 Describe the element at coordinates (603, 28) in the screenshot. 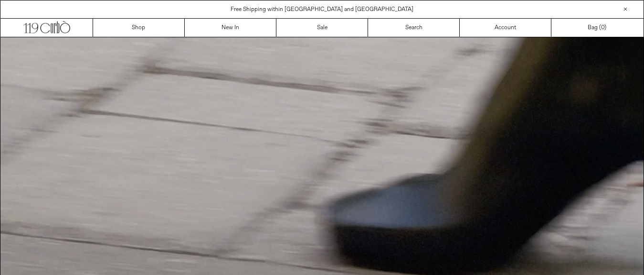

I see `span: 0` at that location.